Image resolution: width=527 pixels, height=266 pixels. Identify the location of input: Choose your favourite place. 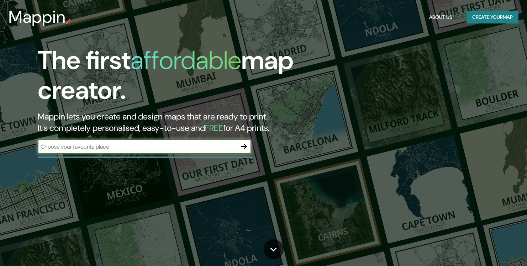
(137, 147).